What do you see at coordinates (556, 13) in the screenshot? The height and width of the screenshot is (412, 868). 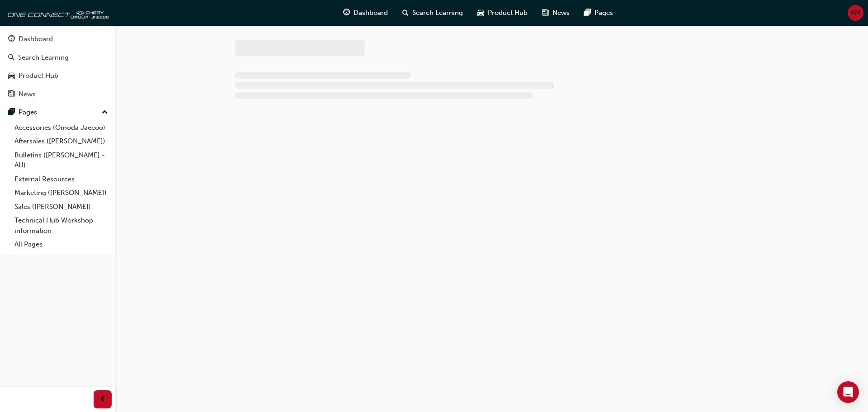 I see `a: news-iconNews` at bounding box center [556, 13].